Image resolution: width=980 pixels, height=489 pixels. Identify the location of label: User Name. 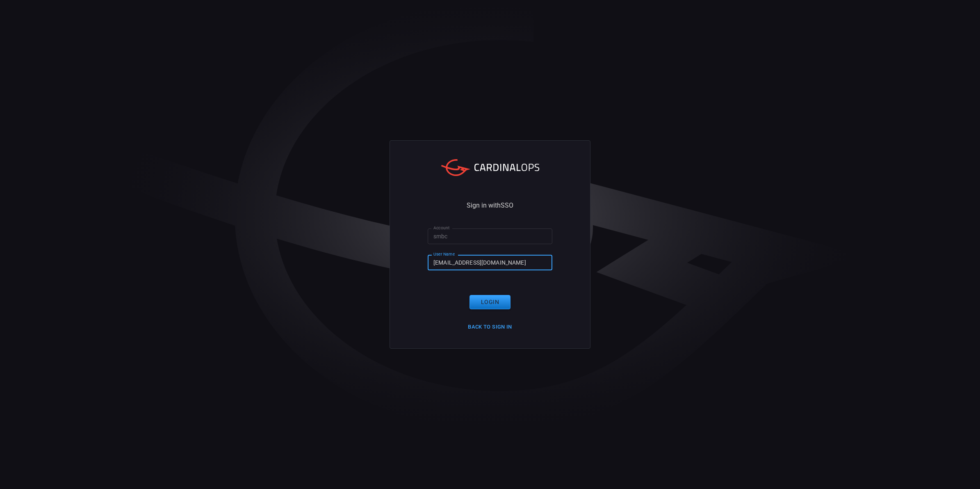
(444, 254).